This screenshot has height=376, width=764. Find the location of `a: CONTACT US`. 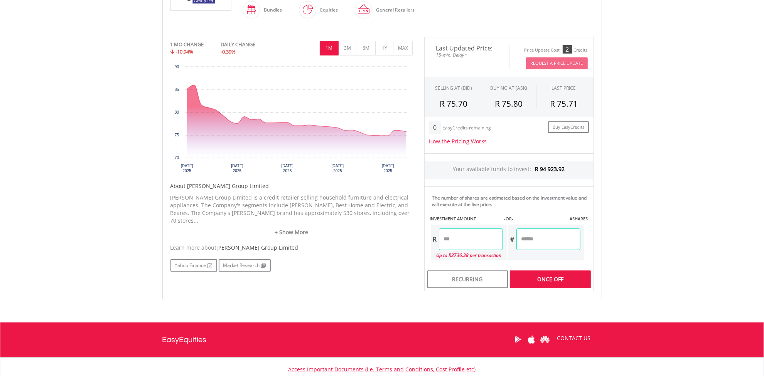

a: CONTACT US is located at coordinates (574, 339).